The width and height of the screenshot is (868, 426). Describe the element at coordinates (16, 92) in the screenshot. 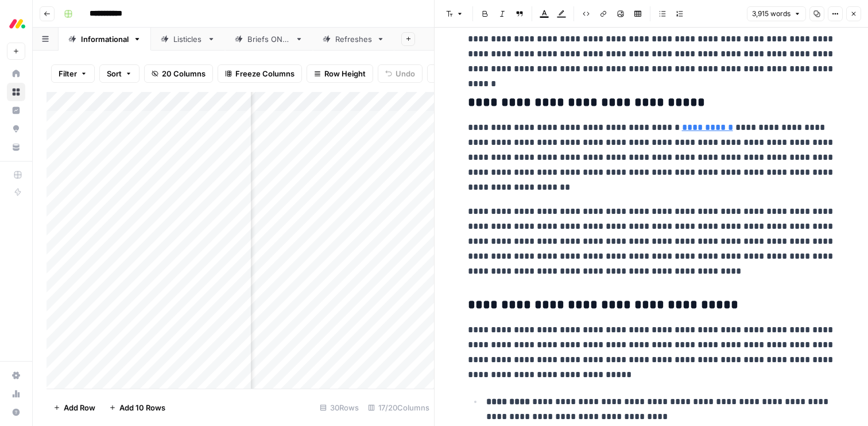

I see `a: Browse` at that location.